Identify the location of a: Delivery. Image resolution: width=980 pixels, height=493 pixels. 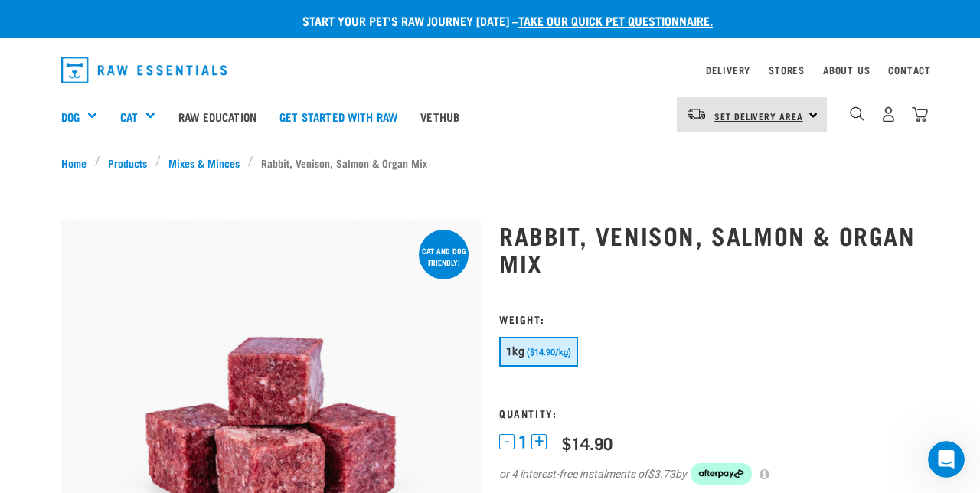
(728, 69).